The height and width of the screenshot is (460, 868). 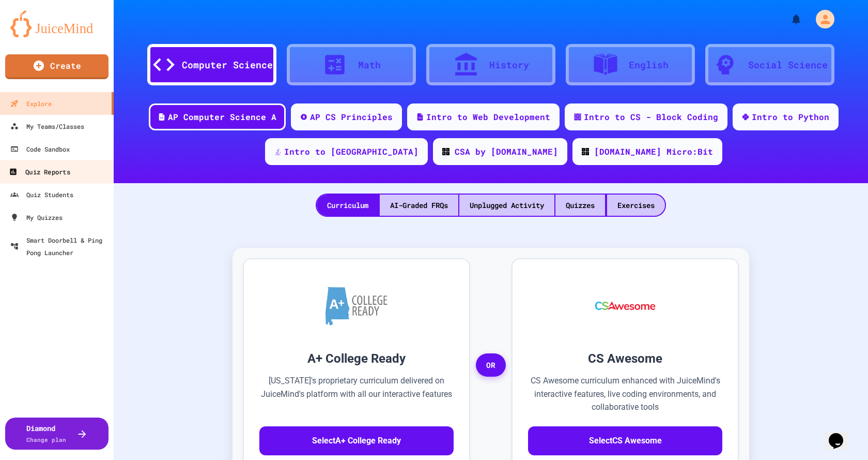 I want to click on img: logo-orange.svg, so click(x=57, y=24).